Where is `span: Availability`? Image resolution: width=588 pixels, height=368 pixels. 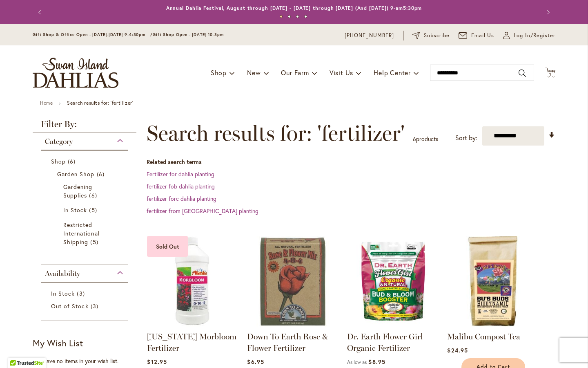
span: Availability is located at coordinates (62, 274).